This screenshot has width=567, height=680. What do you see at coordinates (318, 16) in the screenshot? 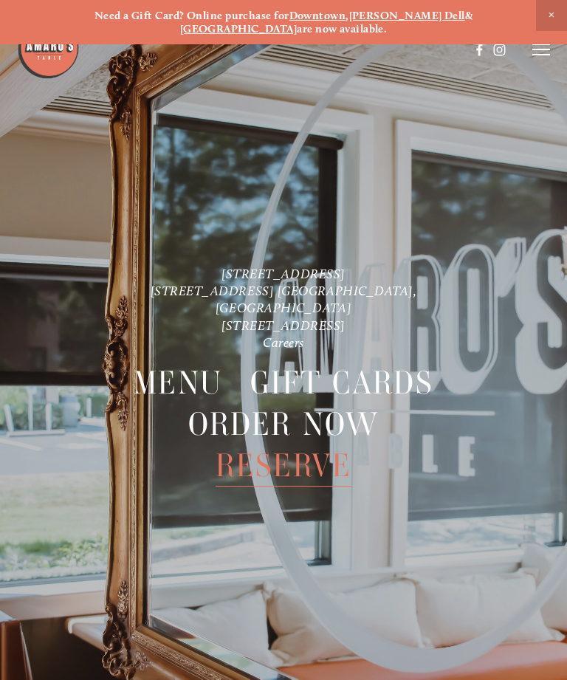
I see `a: Downtown` at bounding box center [318, 16].